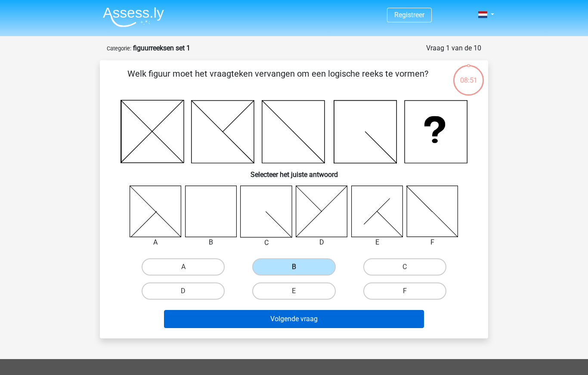 The width and height of the screenshot is (588, 375). I want to click on label: D, so click(183, 291).